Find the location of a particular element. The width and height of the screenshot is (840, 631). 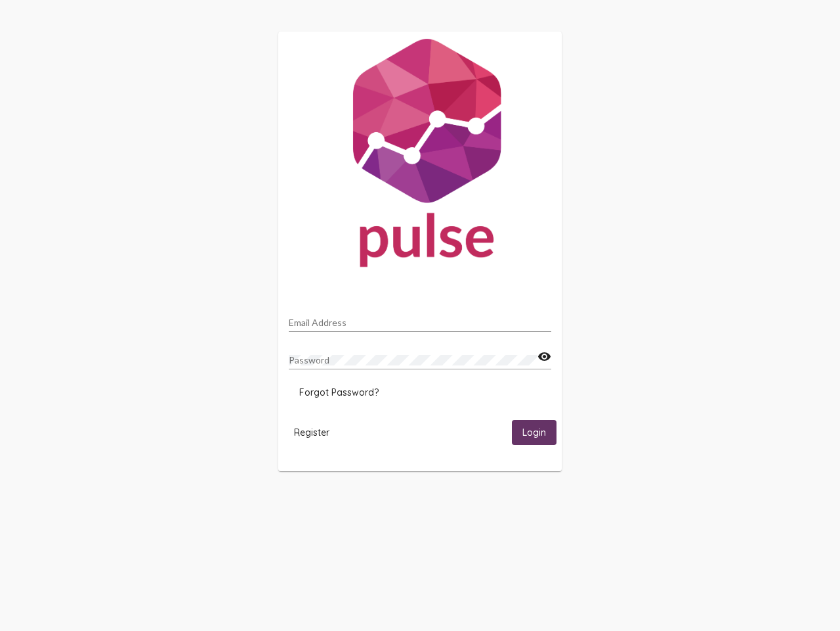

span: Login is located at coordinates (534, 433).